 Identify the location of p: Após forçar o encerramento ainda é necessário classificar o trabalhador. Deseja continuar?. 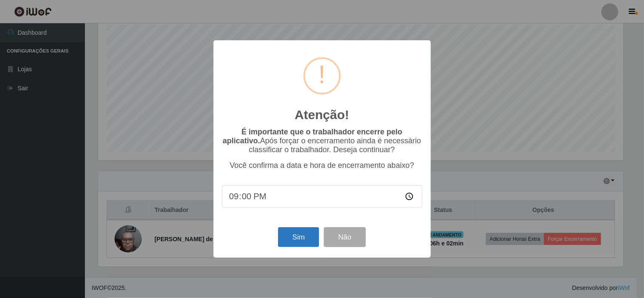
(322, 141).